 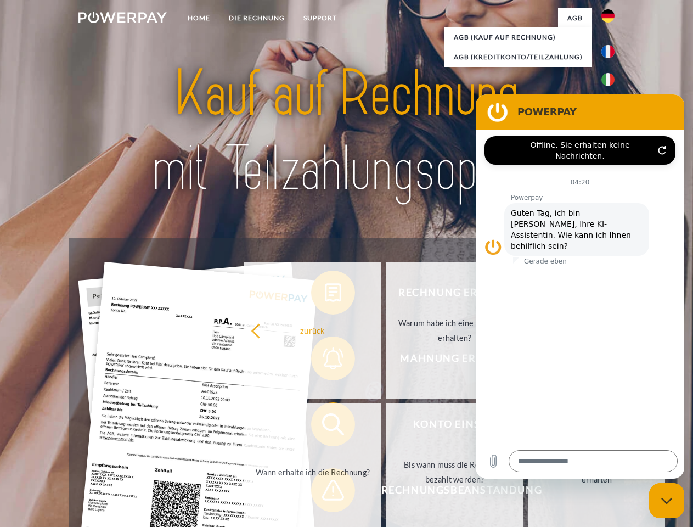 What do you see at coordinates (608, 16) in the screenshot?
I see `img: de` at bounding box center [608, 16].